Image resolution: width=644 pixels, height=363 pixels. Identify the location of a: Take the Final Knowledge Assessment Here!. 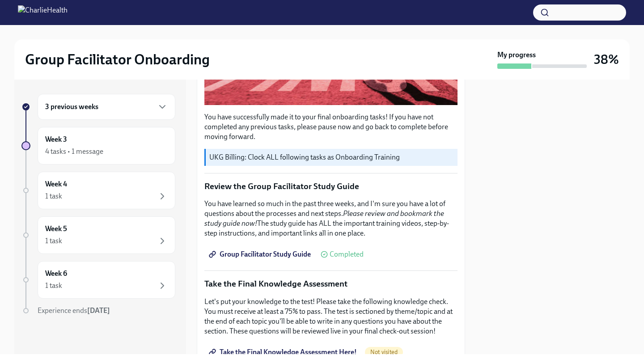
(283, 352).